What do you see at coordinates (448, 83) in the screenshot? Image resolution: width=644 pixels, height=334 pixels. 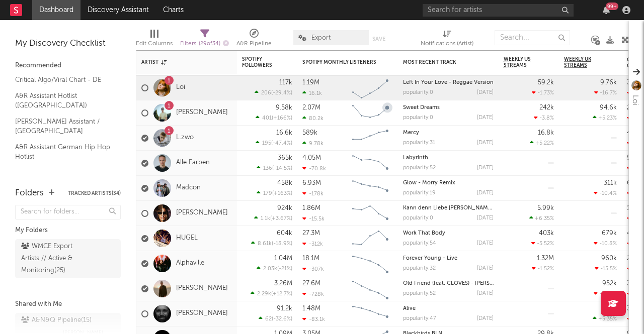 I see `div: Left In Your Love - Reggae Version` at bounding box center [448, 83].